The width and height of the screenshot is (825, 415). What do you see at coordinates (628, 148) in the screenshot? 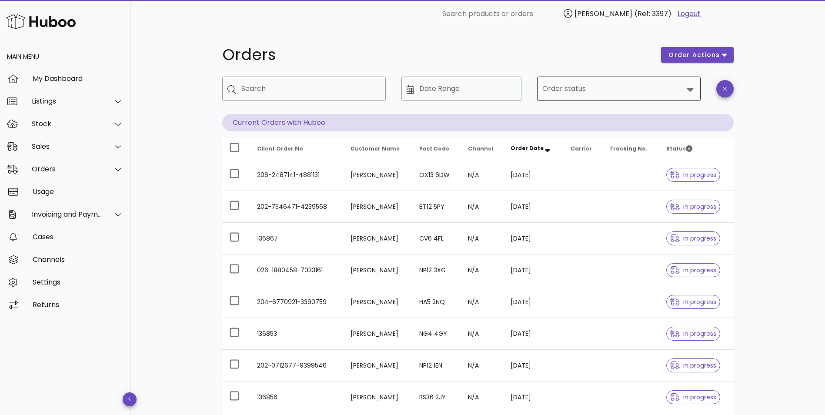
I see `span: Tracking No.` at bounding box center [628, 148].